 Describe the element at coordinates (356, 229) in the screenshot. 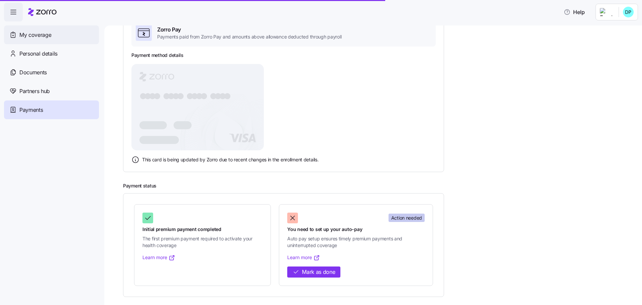

I see `span: You need to set up your auto-pay` at that location.